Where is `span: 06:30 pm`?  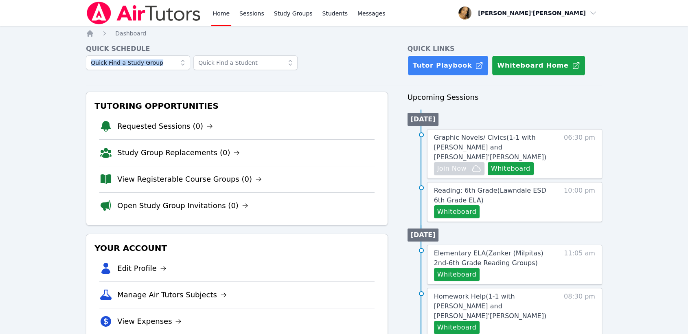
span: 06:30 pm is located at coordinates (580, 154).